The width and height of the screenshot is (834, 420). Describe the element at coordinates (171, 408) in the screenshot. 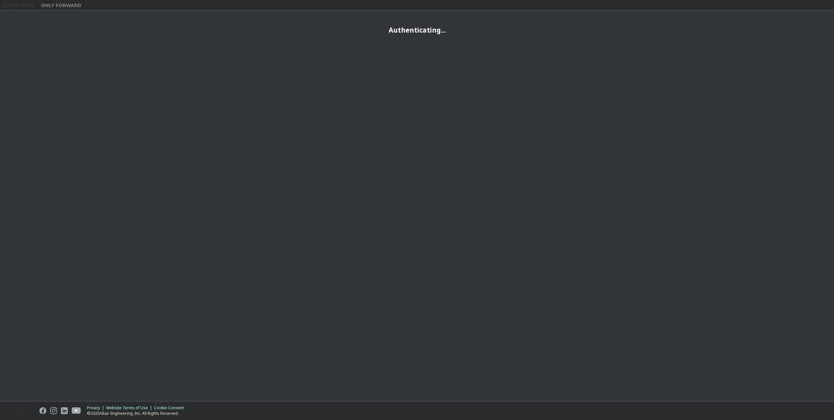

I see `div: Cookie Consent` at that location.